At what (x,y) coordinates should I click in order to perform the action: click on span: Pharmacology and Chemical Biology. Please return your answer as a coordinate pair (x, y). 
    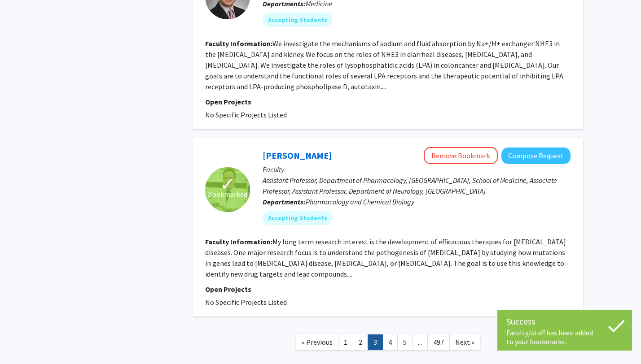
    Looking at the image, I should click on (360, 202).